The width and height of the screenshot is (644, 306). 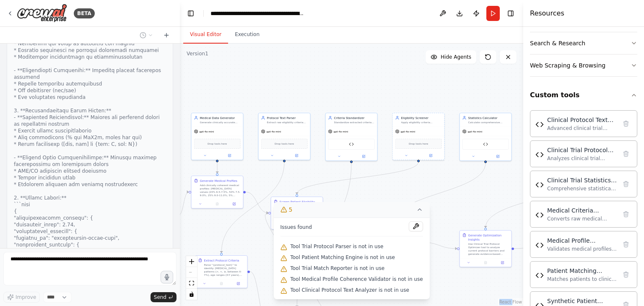 I want to click on div: Eligibility Screener, so click(x=421, y=118).